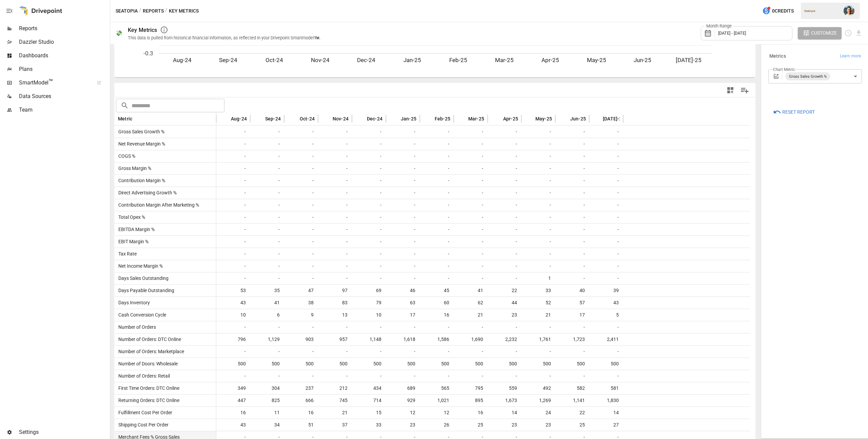  What do you see at coordinates (142, 278) in the screenshot?
I see `span: Days Sales Outstanding` at bounding box center [142, 278].